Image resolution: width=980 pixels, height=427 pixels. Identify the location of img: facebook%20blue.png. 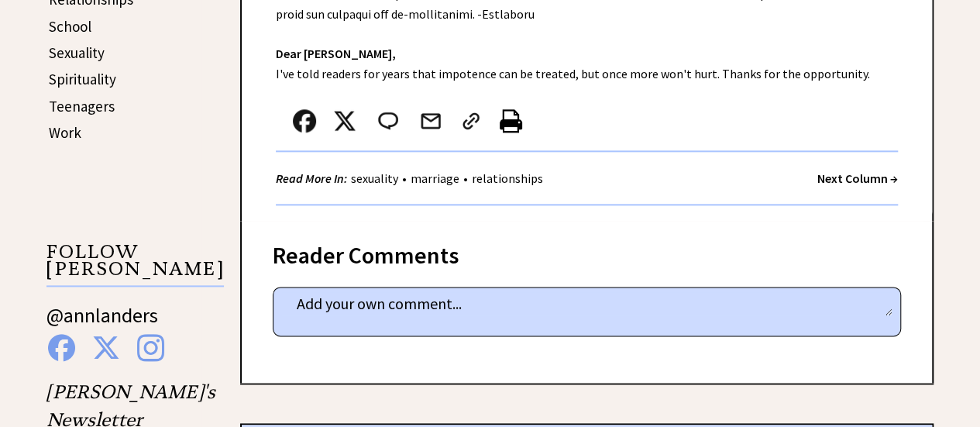
(61, 347).